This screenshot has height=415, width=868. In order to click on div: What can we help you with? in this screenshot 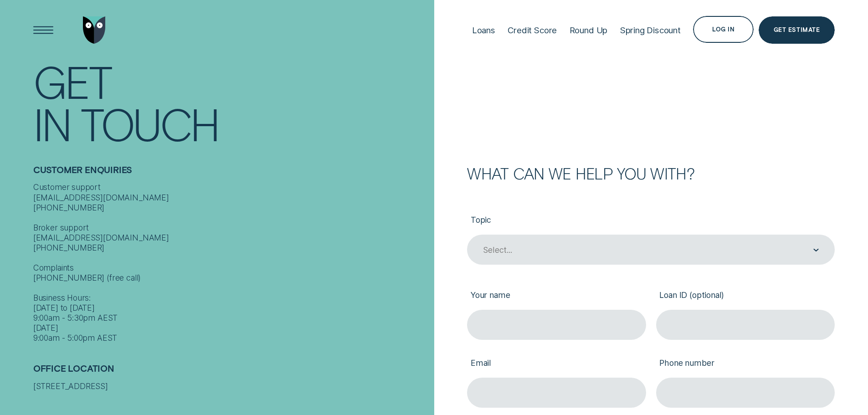, I will do `click(650, 173)`.